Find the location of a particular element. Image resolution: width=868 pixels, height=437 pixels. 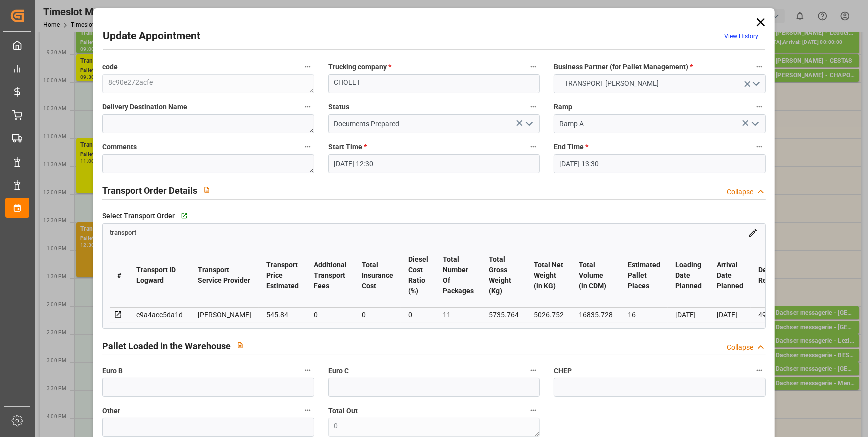

div: 5026.752 is located at coordinates (549, 314).